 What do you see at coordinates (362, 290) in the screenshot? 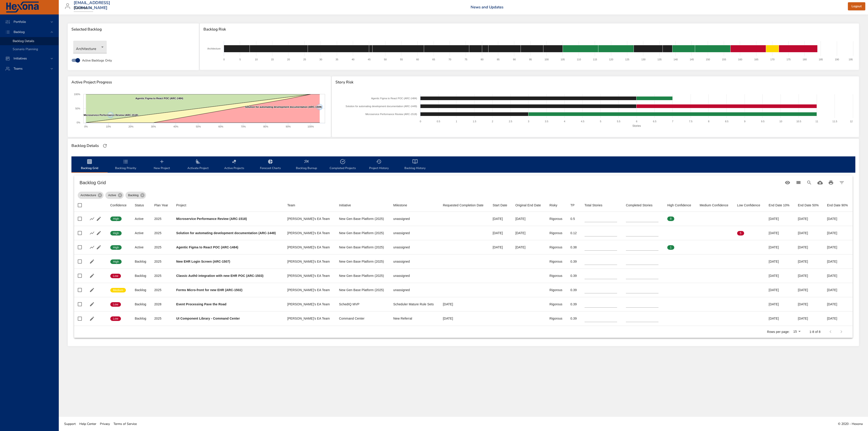
I see `div: New Gen Base Platform (2025)` at bounding box center [362, 290].